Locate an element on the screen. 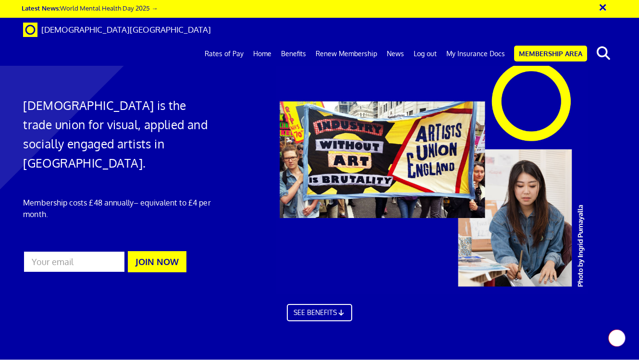 Image resolution: width=639 pixels, height=364 pixels. a: Benefits is located at coordinates (294, 54).